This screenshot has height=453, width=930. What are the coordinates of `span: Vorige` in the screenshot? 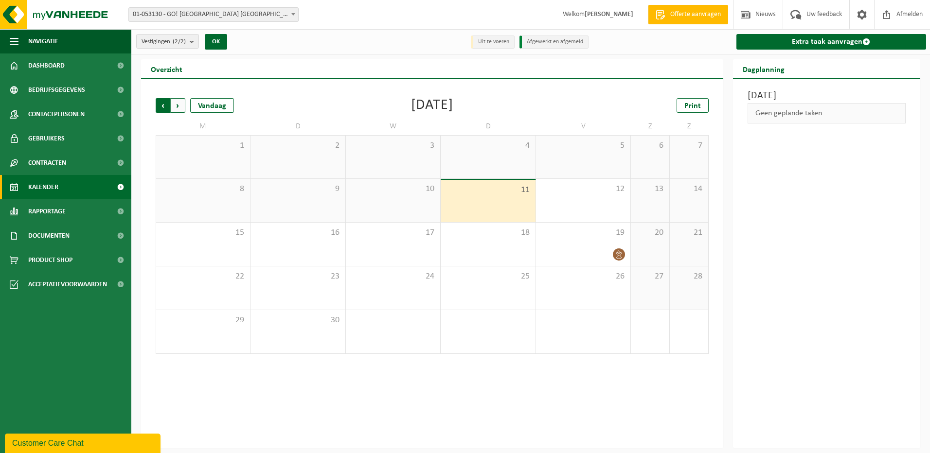 It's located at (163, 106).